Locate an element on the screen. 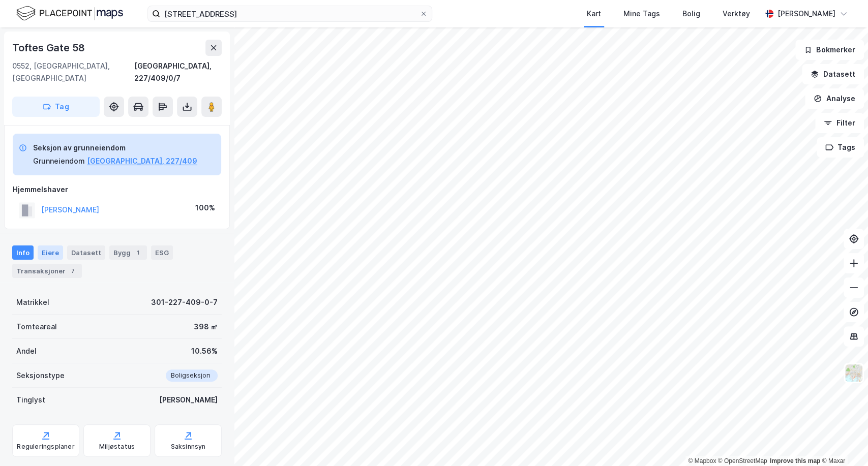  div: Mine Tags is located at coordinates (642, 14).